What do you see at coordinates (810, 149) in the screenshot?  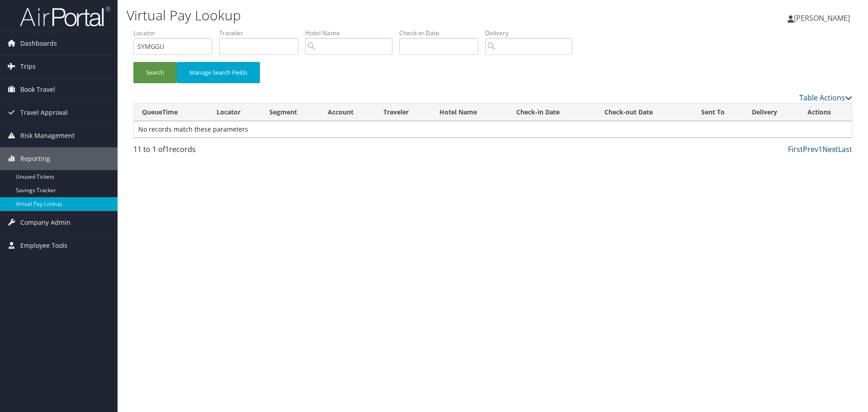 I see `a: Prev` at bounding box center [810, 149].